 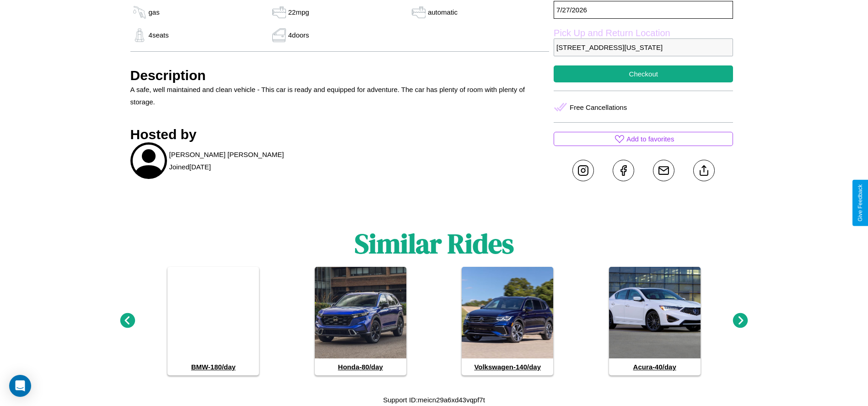 I want to click on h3: Hosted by, so click(x=340, y=135).